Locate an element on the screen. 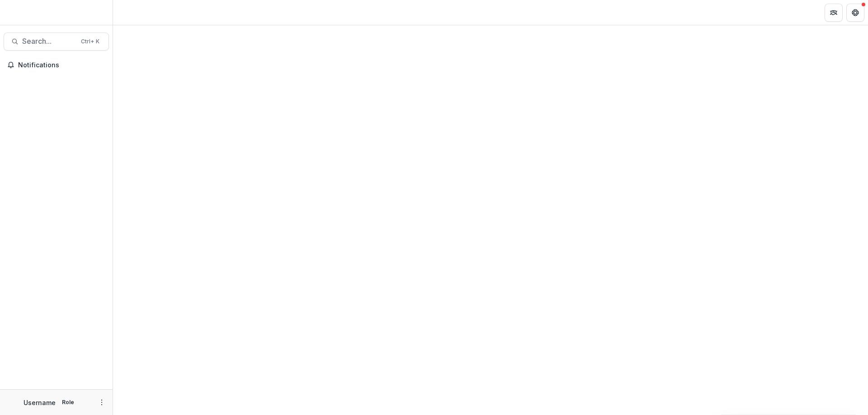 Image resolution: width=868 pixels, height=415 pixels. button: Get Help is located at coordinates (855, 13).